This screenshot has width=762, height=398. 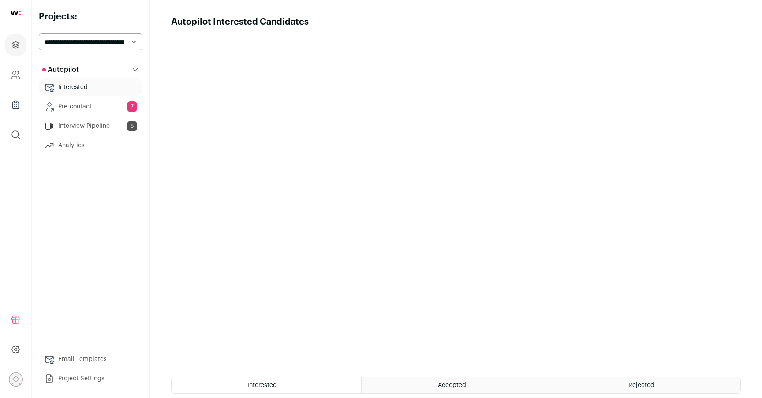 I want to click on a: Email Templates, so click(x=90, y=359).